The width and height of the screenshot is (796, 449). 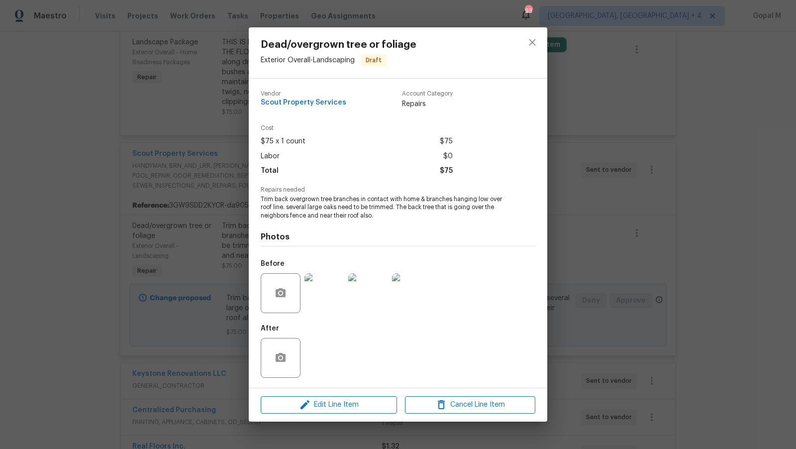 What do you see at coordinates (303, 94) in the screenshot?
I see `span: Vendor` at bounding box center [303, 94].